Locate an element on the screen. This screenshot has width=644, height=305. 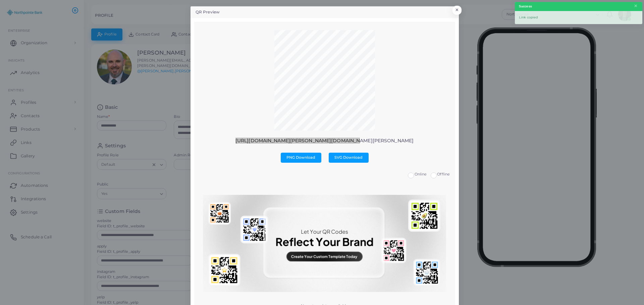
h5: QR Preview is located at coordinates (207, 12).